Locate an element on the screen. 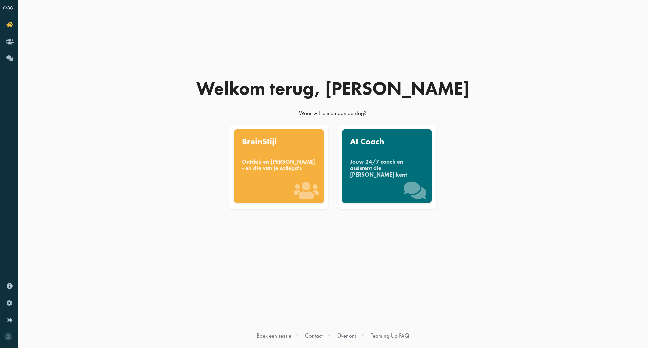 The image size is (648, 348). a: Teaming Up FAQ is located at coordinates (390, 336).